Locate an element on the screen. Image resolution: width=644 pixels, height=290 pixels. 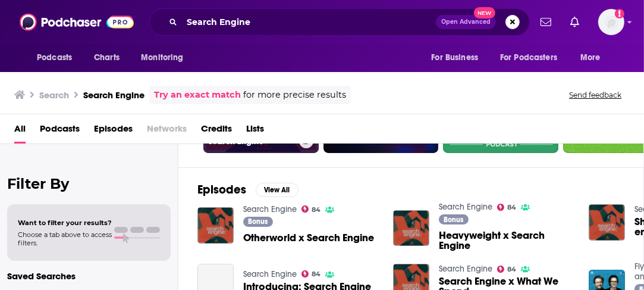
span: More is located at coordinates (590, 58).